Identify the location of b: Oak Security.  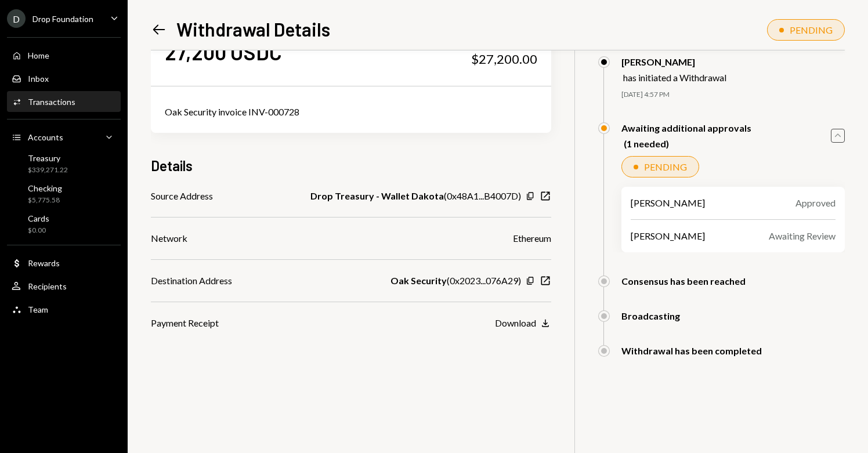
(418, 281).